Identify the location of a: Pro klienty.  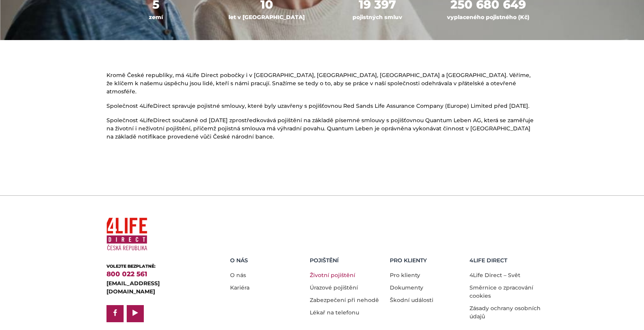
(405, 275).